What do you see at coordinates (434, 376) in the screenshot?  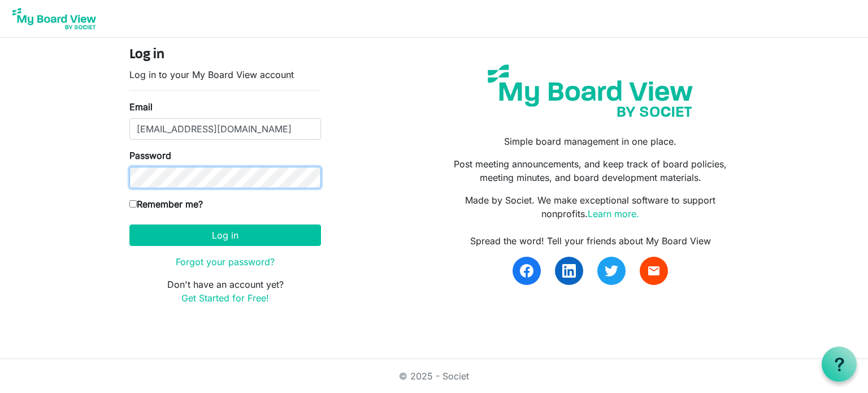 I see `a: © 2025 - Societ` at bounding box center [434, 376].